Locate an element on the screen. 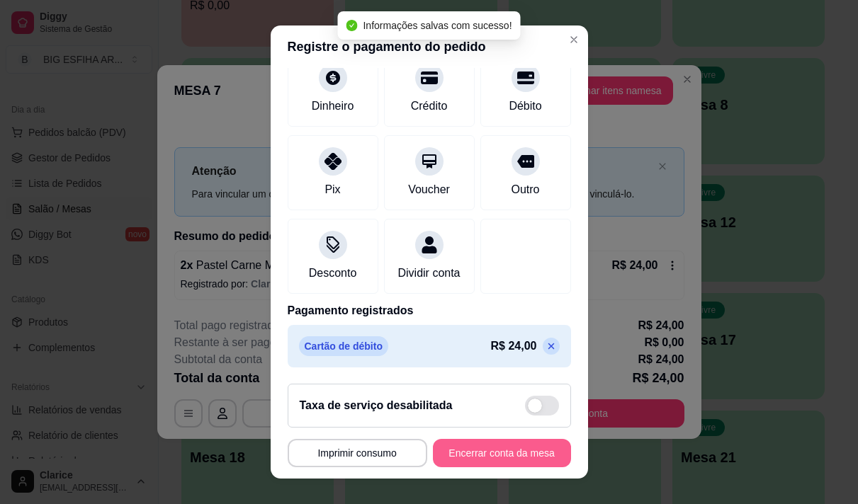  div: Dinheiro is located at coordinates (333, 106).